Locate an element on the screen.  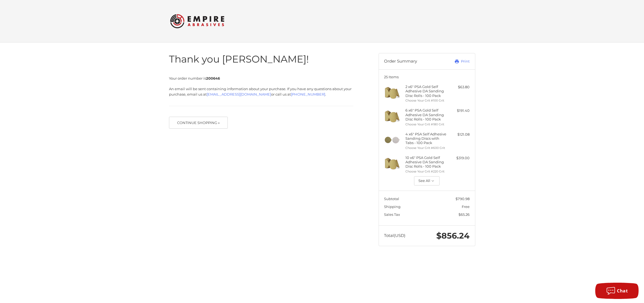
span: Your order number is is located at coordinates (194, 78).